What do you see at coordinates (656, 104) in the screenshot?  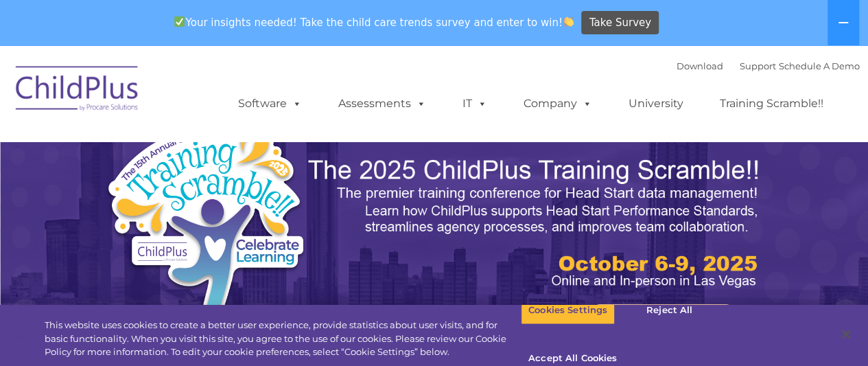 I see `a: University` at bounding box center [656, 104].